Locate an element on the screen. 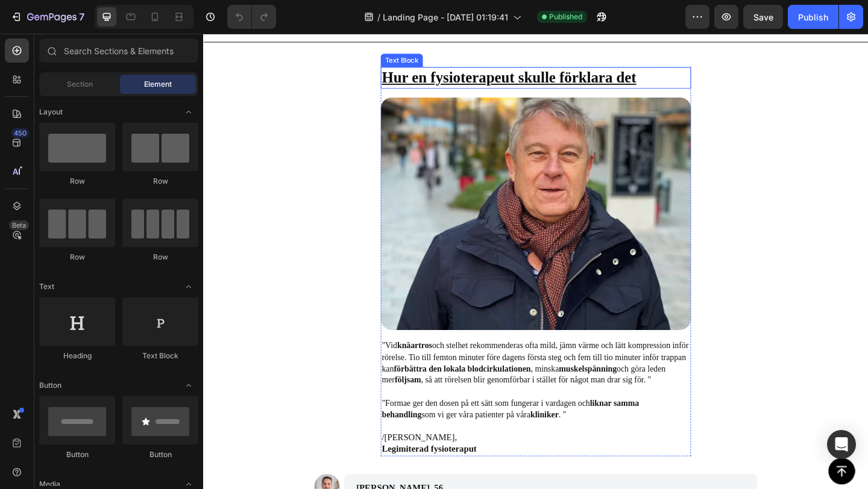 This screenshot has width=868, height=489. button: Publish is located at coordinates (813, 17).